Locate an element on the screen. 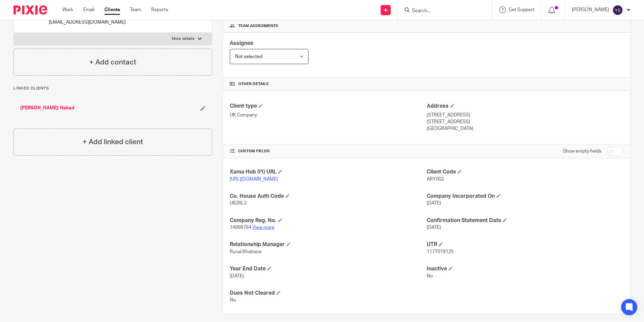  h4: Inactive is located at coordinates (525, 269).